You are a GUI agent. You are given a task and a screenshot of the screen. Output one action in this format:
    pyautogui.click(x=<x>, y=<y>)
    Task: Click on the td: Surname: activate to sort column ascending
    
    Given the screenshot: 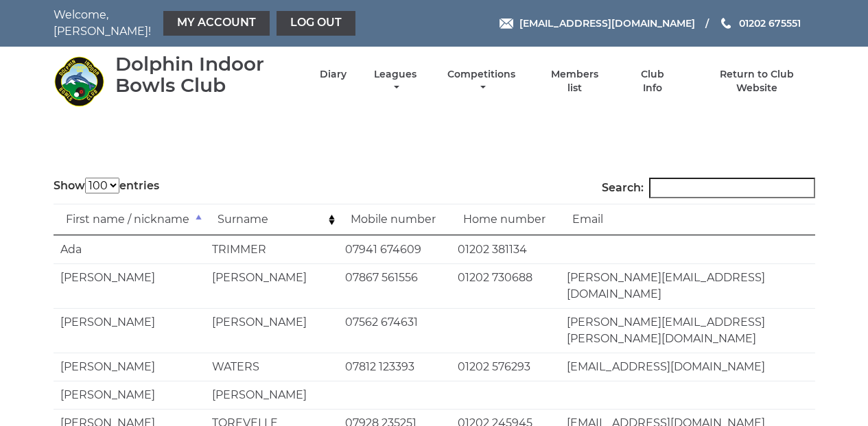 What is the action you would take?
    pyautogui.click(x=272, y=219)
    